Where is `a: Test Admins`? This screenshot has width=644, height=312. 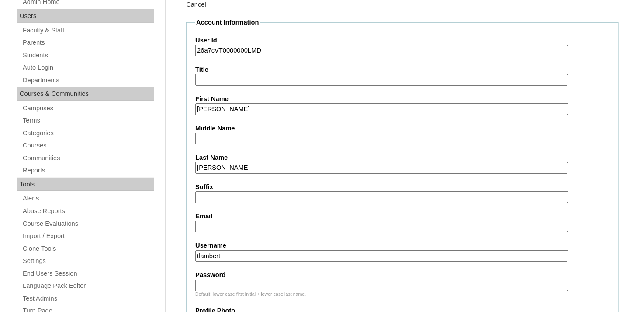
a: Test Admins is located at coordinates (87, 299).